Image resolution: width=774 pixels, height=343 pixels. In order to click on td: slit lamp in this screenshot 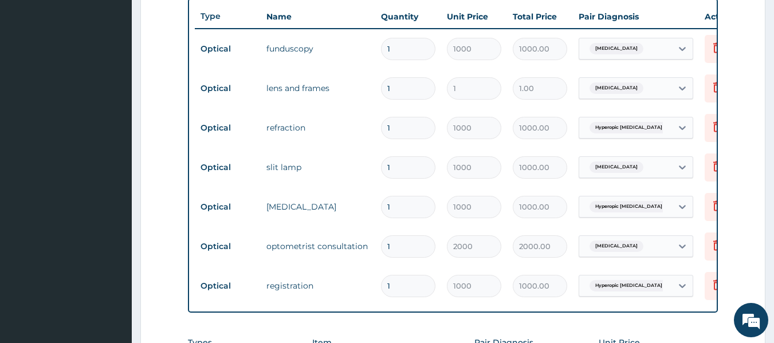, I will do `click(318, 167)`.